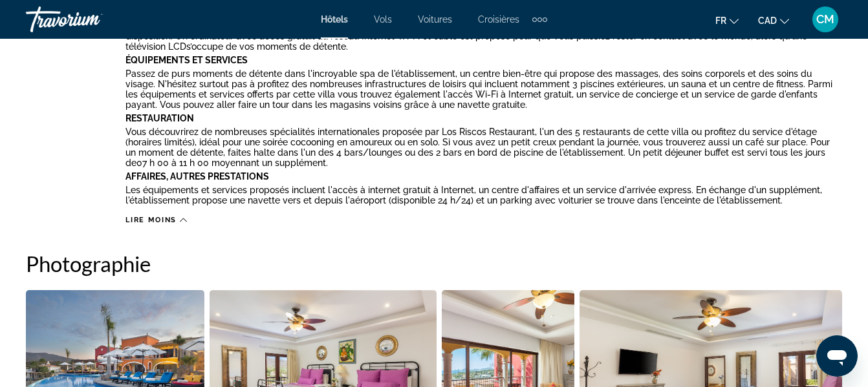 Image resolution: width=868 pixels, height=387 pixels. Describe the element at coordinates (434, 19) in the screenshot. I see `a: Voitures` at that location.